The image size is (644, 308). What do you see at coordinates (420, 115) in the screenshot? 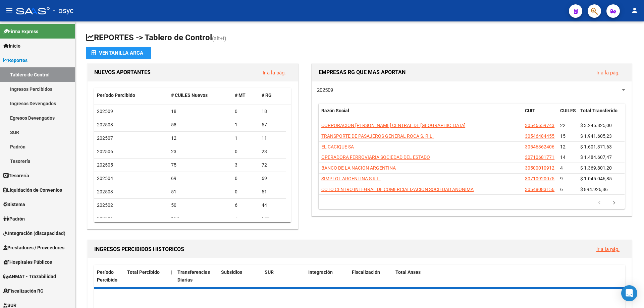
I see `datatable-header-cell: Razón Social` at bounding box center [420, 115].